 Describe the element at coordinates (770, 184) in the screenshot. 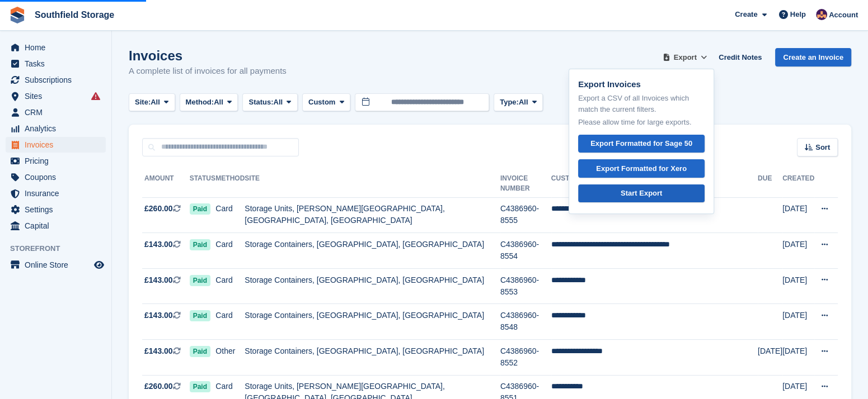

I see `th: Due` at that location.